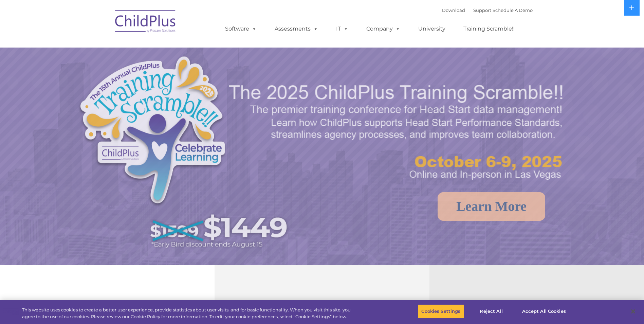 This screenshot has height=324, width=644. What do you see at coordinates (297, 29) in the screenshot?
I see `a: Assessments` at bounding box center [297, 29].